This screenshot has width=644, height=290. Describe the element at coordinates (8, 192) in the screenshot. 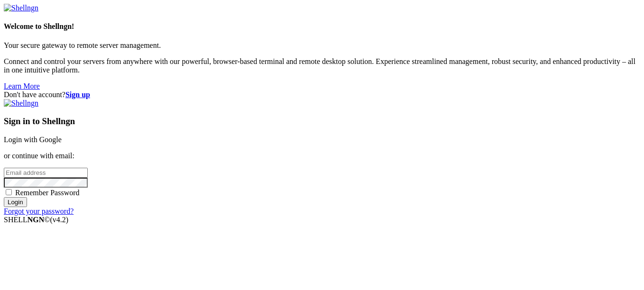

I see `input: Remember Password` at that location.